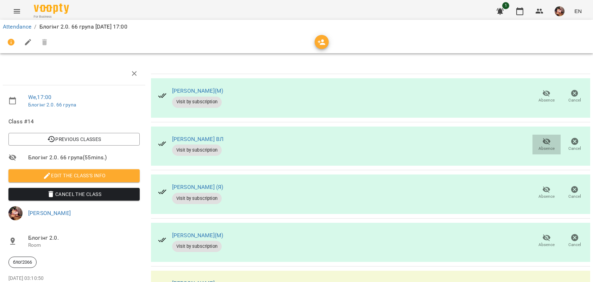 This screenshot has height=282, width=593. Describe the element at coordinates (74, 139) in the screenshot. I see `span: Previous Classes` at that location.